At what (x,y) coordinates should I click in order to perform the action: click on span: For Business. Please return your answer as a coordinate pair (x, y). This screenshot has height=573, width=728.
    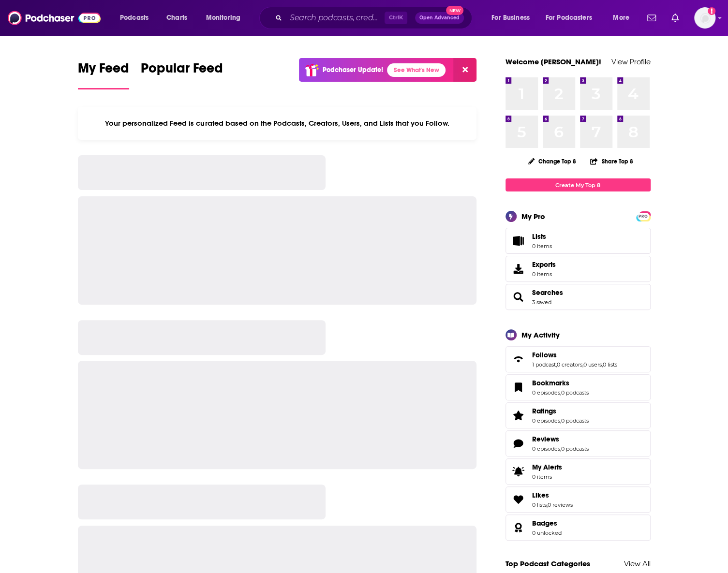
    Looking at the image, I should click on (510, 18).